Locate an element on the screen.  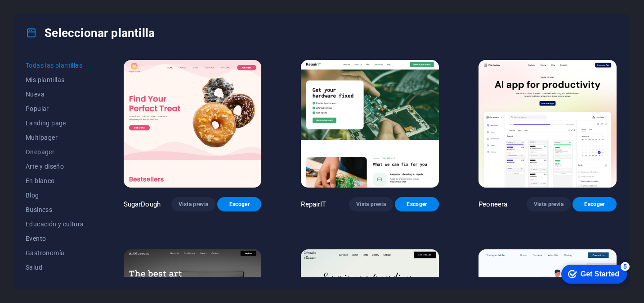
div: Get Started is located at coordinates (46, 14).